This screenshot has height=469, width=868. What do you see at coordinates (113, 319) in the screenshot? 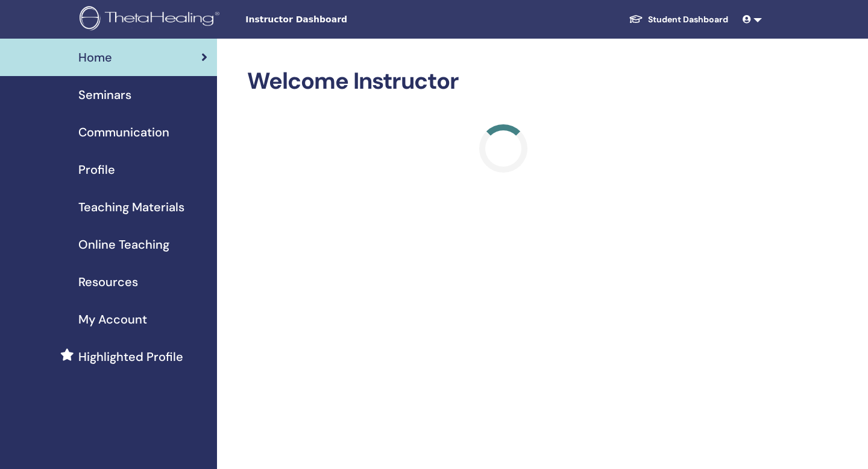
I see `span: My Account` at bounding box center [113, 319].